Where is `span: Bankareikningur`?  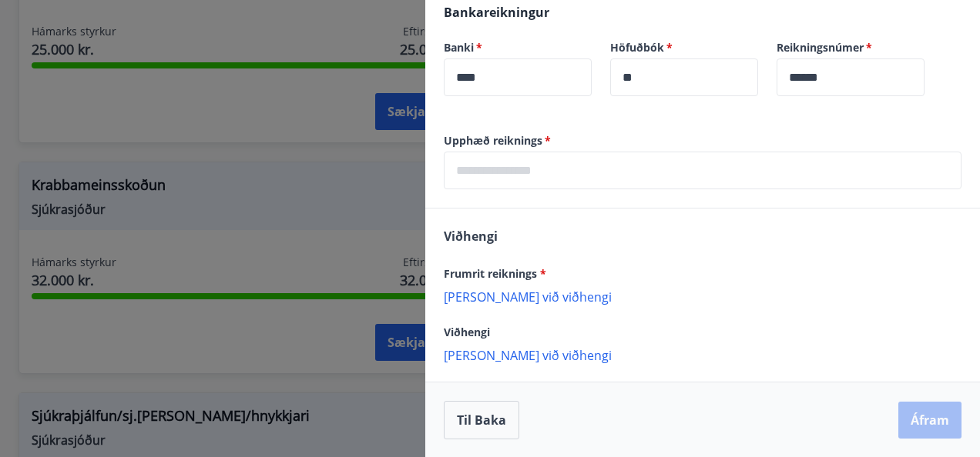
span: Bankareikningur is located at coordinates (496, 12).